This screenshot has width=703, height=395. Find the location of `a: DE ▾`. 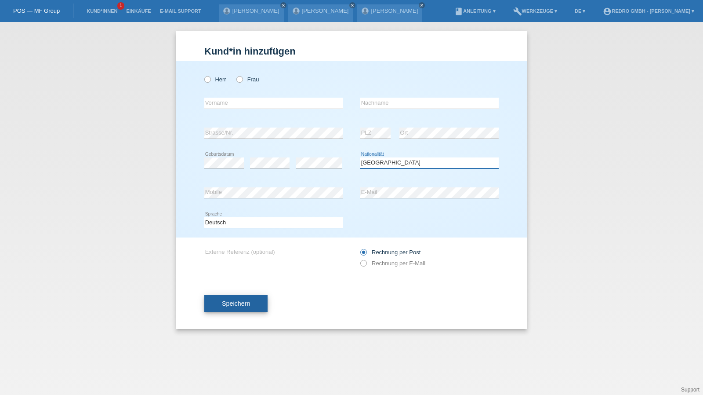

a: DE ▾ is located at coordinates (580, 11).